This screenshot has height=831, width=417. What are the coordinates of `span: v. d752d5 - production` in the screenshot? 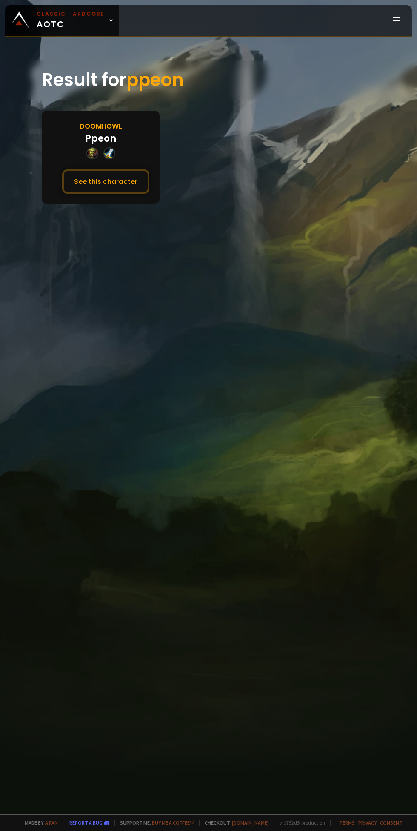 It's located at (300, 823).